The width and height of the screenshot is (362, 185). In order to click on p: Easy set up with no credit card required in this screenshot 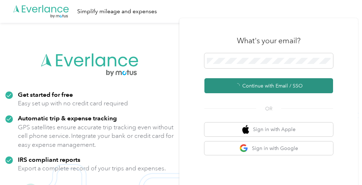, I will do `click(73, 103)`.